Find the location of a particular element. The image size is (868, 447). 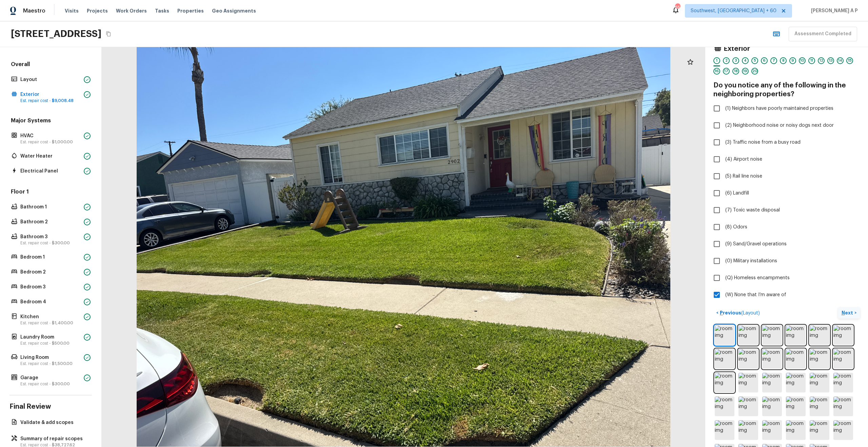

p: Electrical Panel is located at coordinates (50, 171).